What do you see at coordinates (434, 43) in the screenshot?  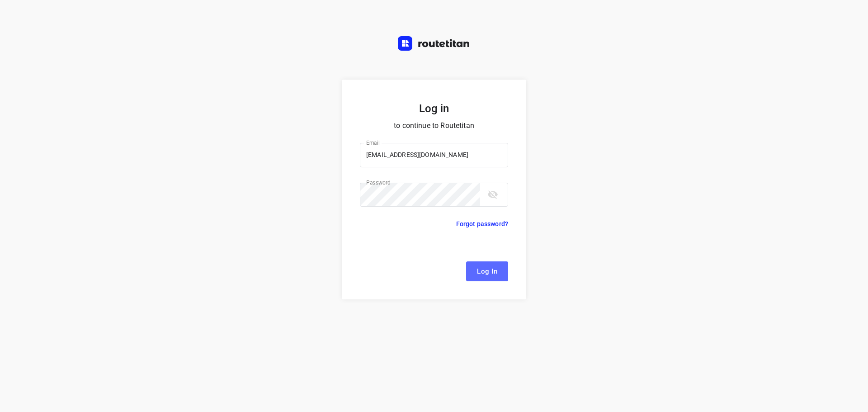 I see `img: Routetitan` at bounding box center [434, 43].